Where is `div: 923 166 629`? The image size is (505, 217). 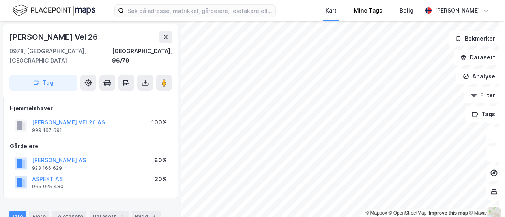
div: 923 166 629 is located at coordinates (47, 168).